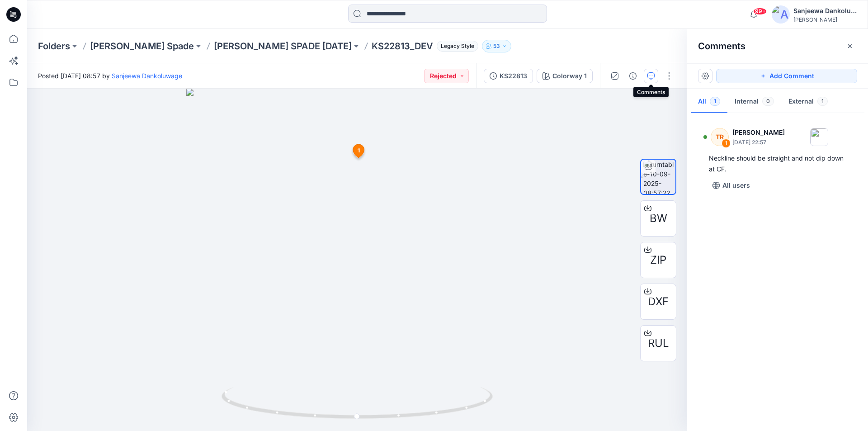 The width and height of the screenshot is (868, 431). What do you see at coordinates (633, 76) in the screenshot?
I see `button: Details` at bounding box center [633, 76].